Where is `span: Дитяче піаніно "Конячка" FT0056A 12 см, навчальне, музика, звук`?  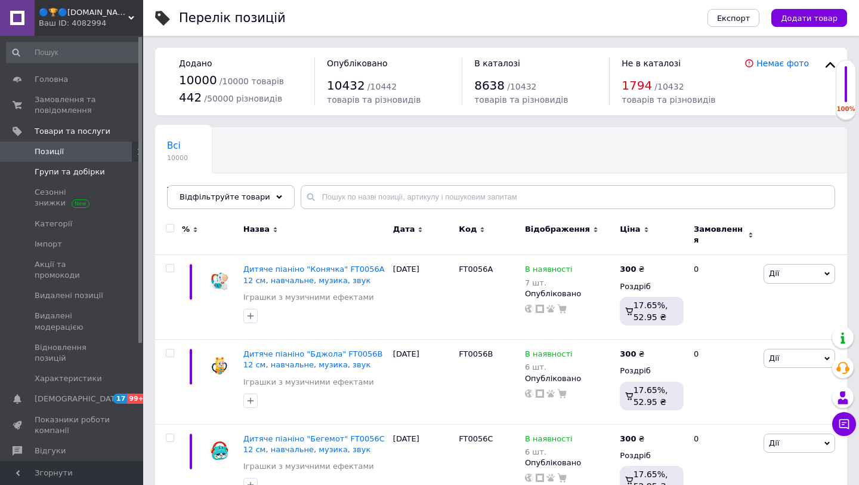
span: Дитяче піаніно "Конячка" FT0056A 12 см, навчальне, музика, звук is located at coordinates (314, 274).